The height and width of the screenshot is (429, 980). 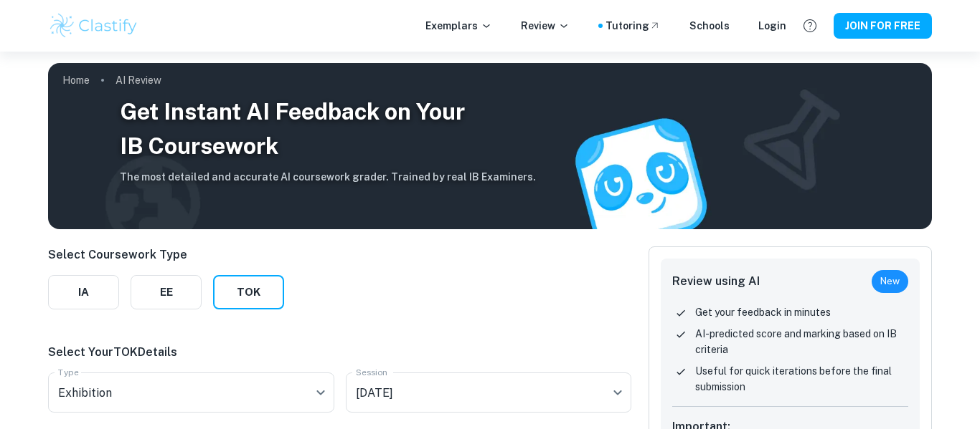 What do you see at coordinates (801, 379) in the screenshot?
I see `p: Useful for quick iterations before the final submission` at bounding box center [801, 379].